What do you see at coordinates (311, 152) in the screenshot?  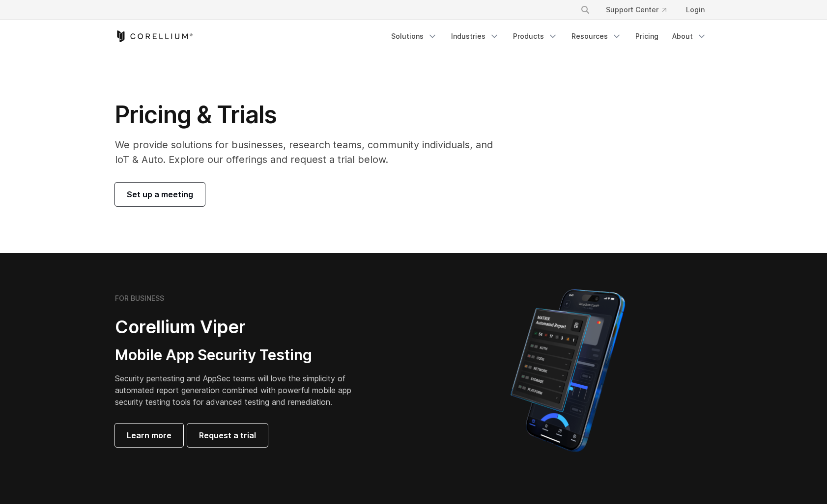 I see `p: We provide solutions for businesses, research teams, community individuals, and IoT & Auto. Explo...` at bounding box center [311, 152].